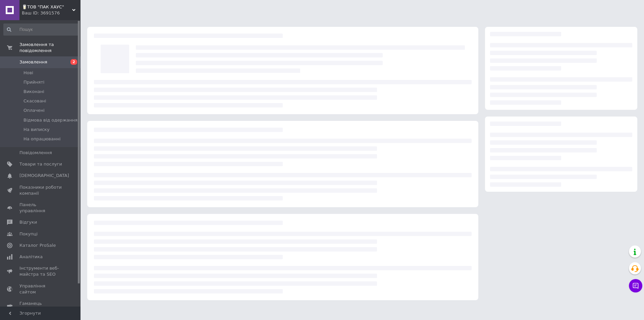 The height and width of the screenshot is (320, 644). I want to click on span: Покупці, so click(29, 234).